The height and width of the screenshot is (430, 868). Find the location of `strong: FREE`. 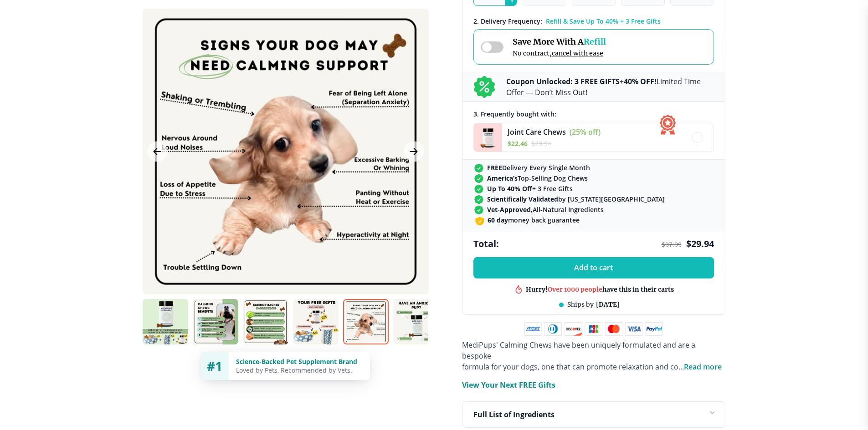

strong: FREE is located at coordinates (494, 168).